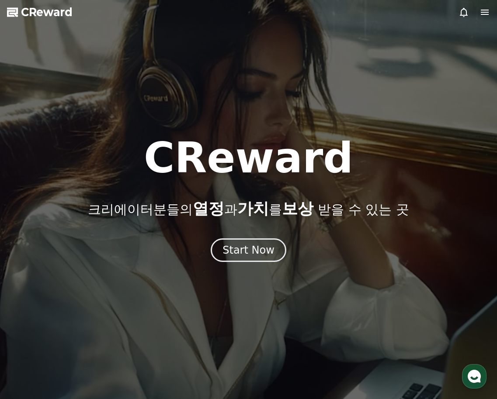 This screenshot has width=497, height=399. What do you see at coordinates (40, 12) in the screenshot?
I see `a: CReward` at bounding box center [40, 12].